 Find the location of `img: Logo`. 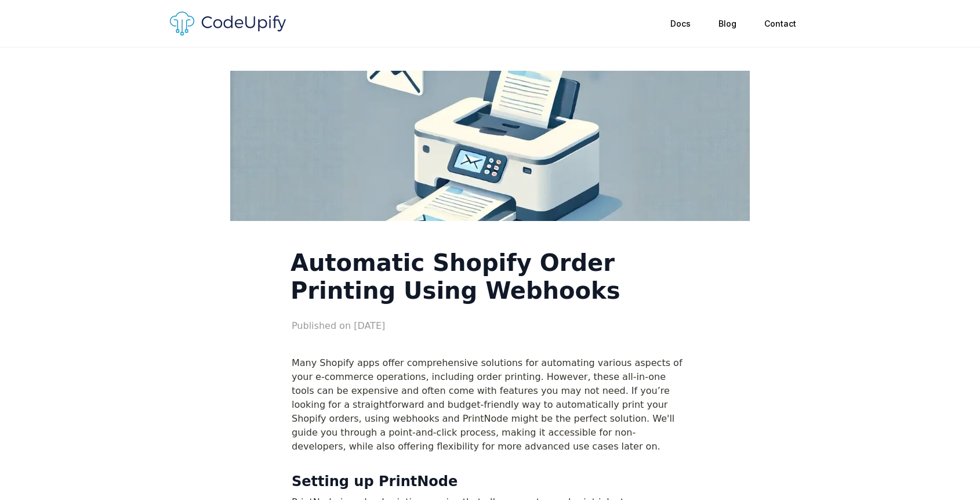

img: Logo is located at coordinates (228, 23).